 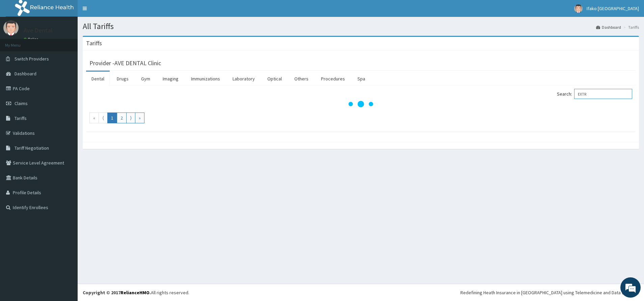 What do you see at coordinates (20, 118) in the screenshot?
I see `span: Tariffs` at bounding box center [20, 118].